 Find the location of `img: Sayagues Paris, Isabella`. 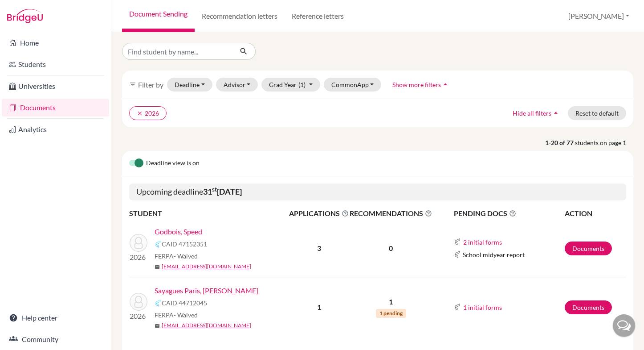

img: Sayagues Paris, Isabella is located at coordinates (139, 301).